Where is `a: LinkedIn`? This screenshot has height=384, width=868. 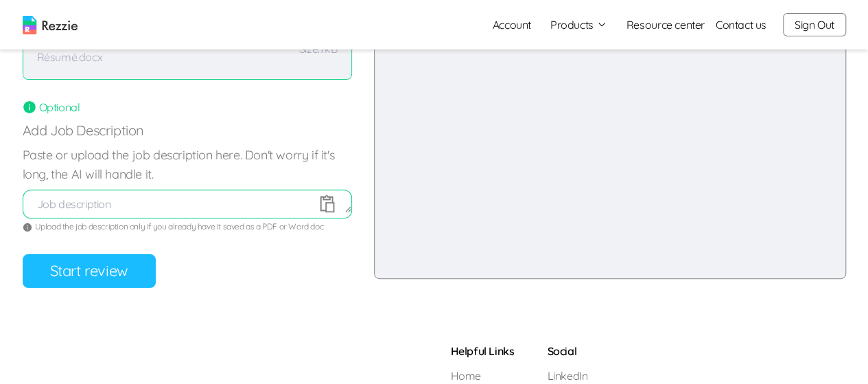
a: LinkedIn is located at coordinates (572, 376).